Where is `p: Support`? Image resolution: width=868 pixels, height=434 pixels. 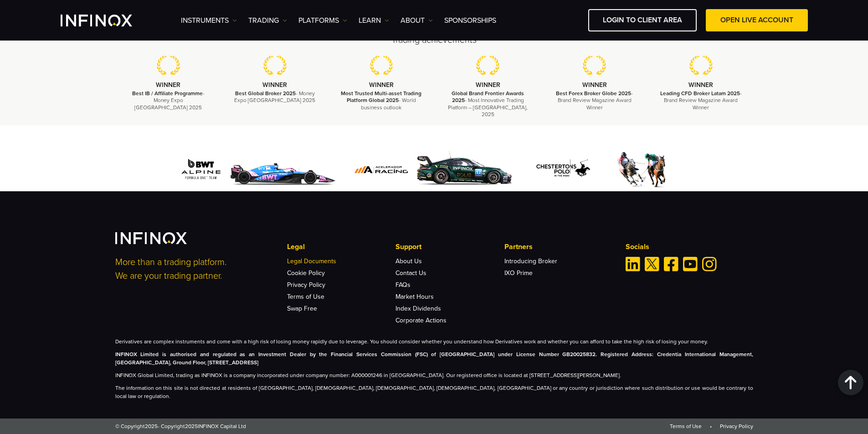 p: Support is located at coordinates (450, 247).